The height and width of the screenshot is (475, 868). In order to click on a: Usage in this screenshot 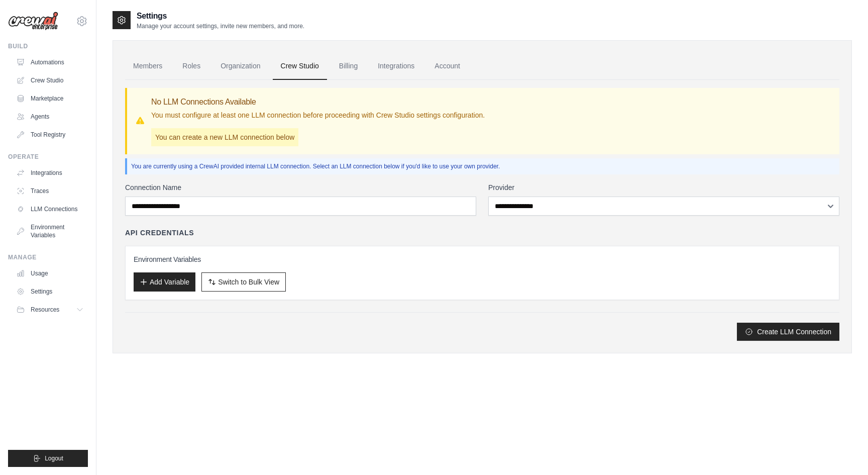, I will do `click(50, 274)`.